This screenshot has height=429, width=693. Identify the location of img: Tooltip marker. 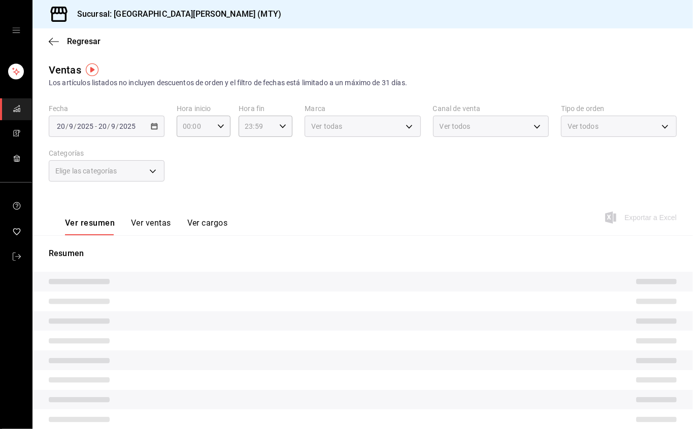
(92, 70).